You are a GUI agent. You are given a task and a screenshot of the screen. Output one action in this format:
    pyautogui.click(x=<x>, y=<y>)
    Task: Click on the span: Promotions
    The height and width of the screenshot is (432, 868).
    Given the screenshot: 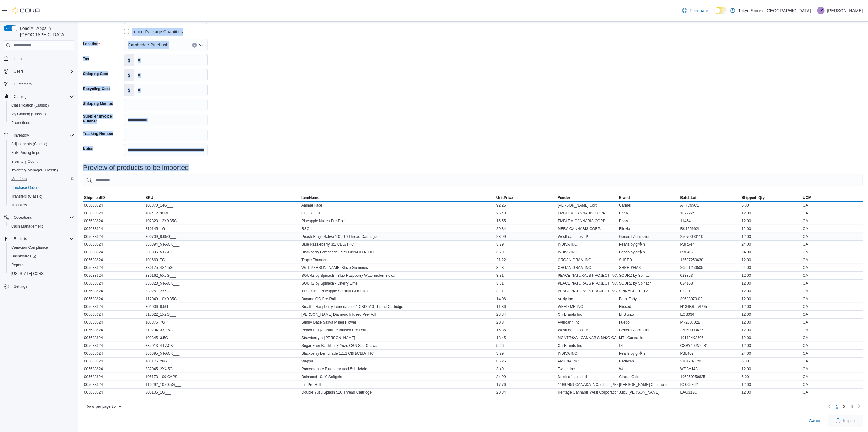 What is the action you would take?
    pyautogui.click(x=21, y=123)
    